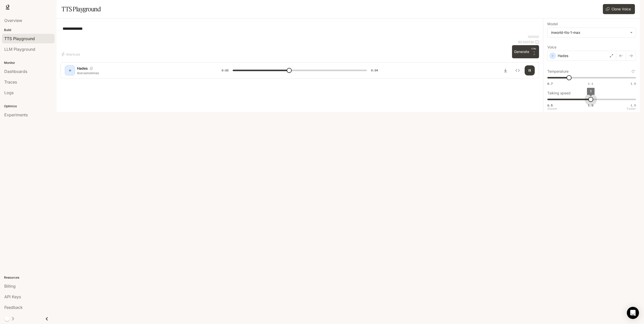 Image resolution: width=644 pixels, height=324 pixels. Describe the element at coordinates (550, 83) in the screenshot. I see `span: 0.7` at that location.